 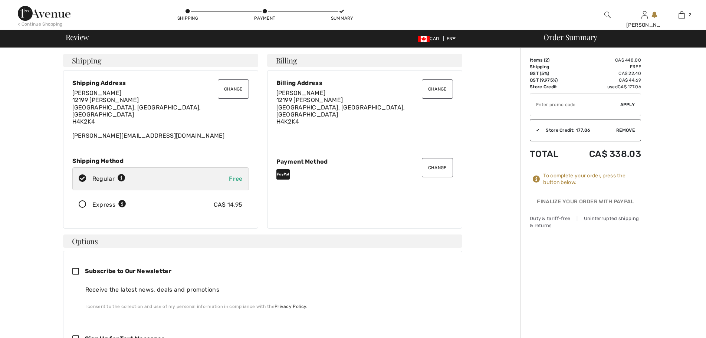 What do you see at coordinates (605, 60) in the screenshot?
I see `td: CA$ 448.00` at bounding box center [605, 60].